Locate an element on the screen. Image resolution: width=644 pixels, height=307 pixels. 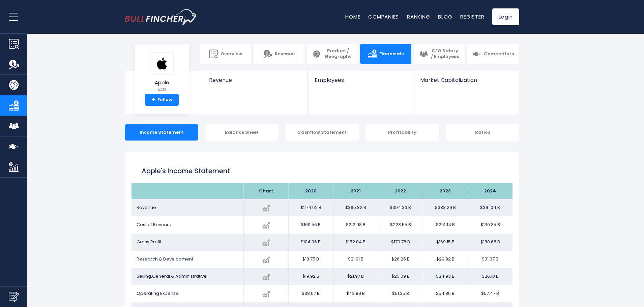
td: $152.84 B is located at coordinates (355, 242).